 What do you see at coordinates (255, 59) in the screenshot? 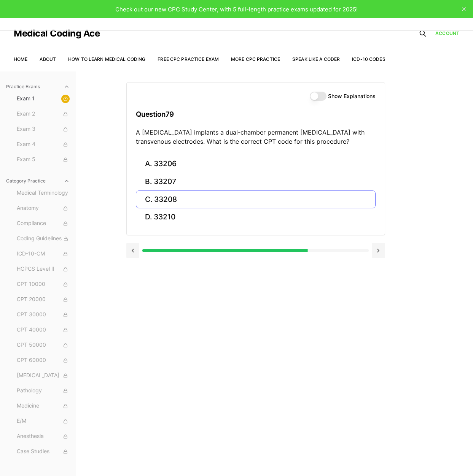
I see `a: More CPC Practice` at bounding box center [255, 59].